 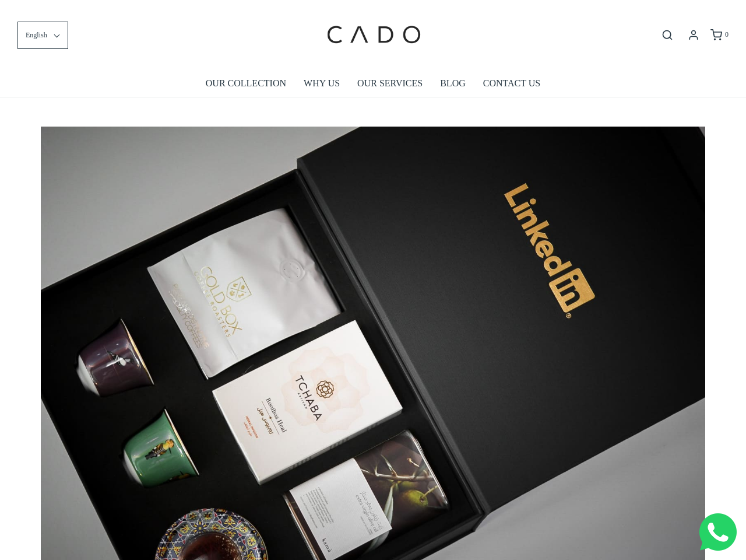 What do you see at coordinates (390, 83) in the screenshot?
I see `a: OUR SERVICES` at bounding box center [390, 83].